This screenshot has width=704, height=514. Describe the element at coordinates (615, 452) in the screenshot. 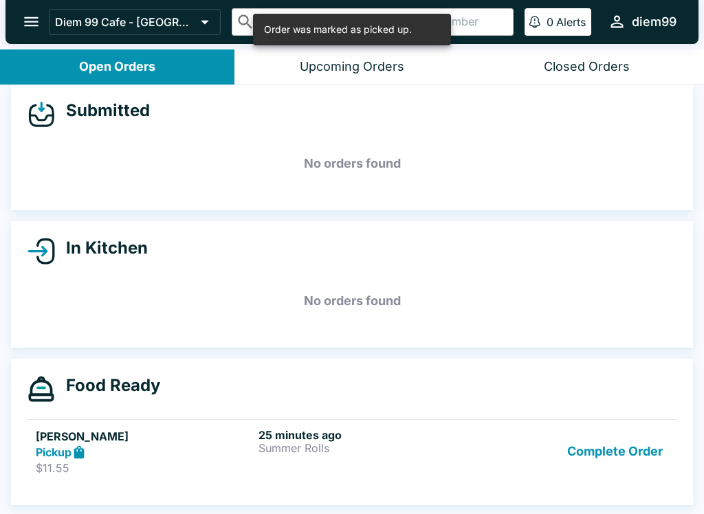

I see `button: Complete Order` at that location.